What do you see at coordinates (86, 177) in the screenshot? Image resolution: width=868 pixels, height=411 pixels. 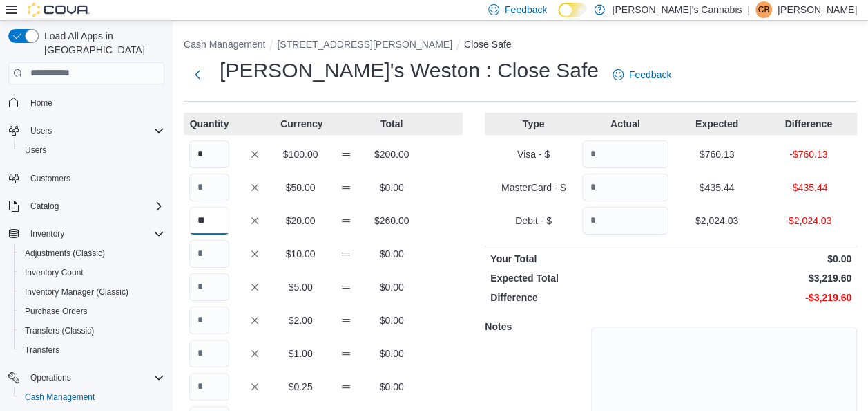 I see `button: Customers` at bounding box center [86, 177].